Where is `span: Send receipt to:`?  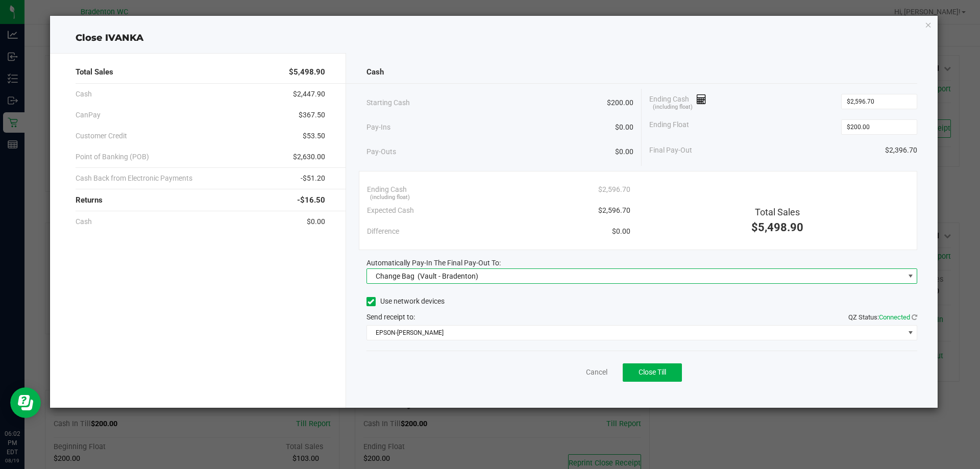
span: Send receipt to: is located at coordinates (390, 317).